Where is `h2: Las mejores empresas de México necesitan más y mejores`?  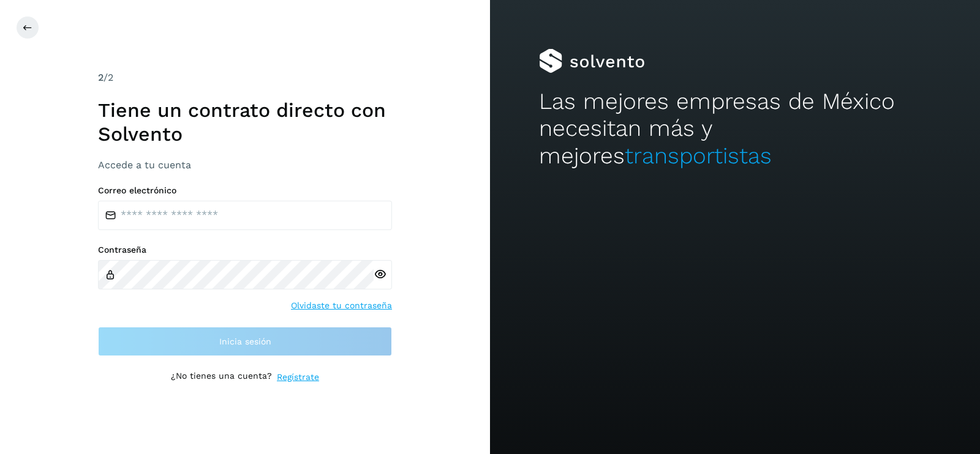
h2: Las mejores empresas de México necesitan más y mejores is located at coordinates (735, 129).